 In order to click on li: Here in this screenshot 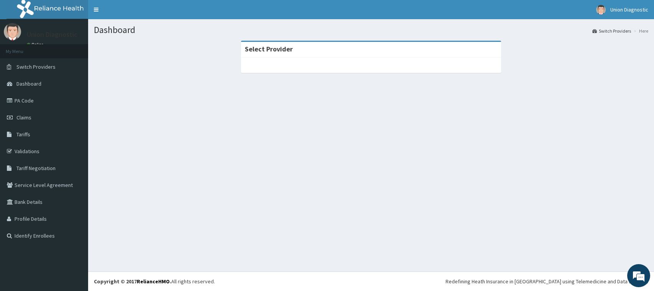, I will do `click(640, 31)`.